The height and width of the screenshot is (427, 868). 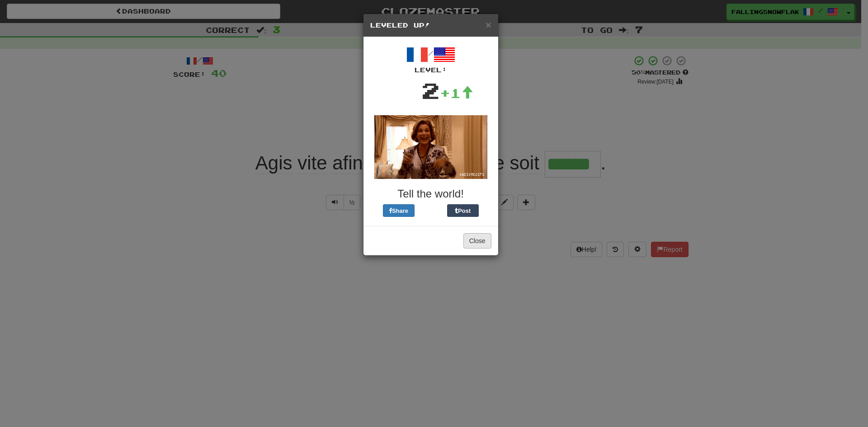 What do you see at coordinates (457, 93) in the screenshot?
I see `div: +1` at bounding box center [457, 93].